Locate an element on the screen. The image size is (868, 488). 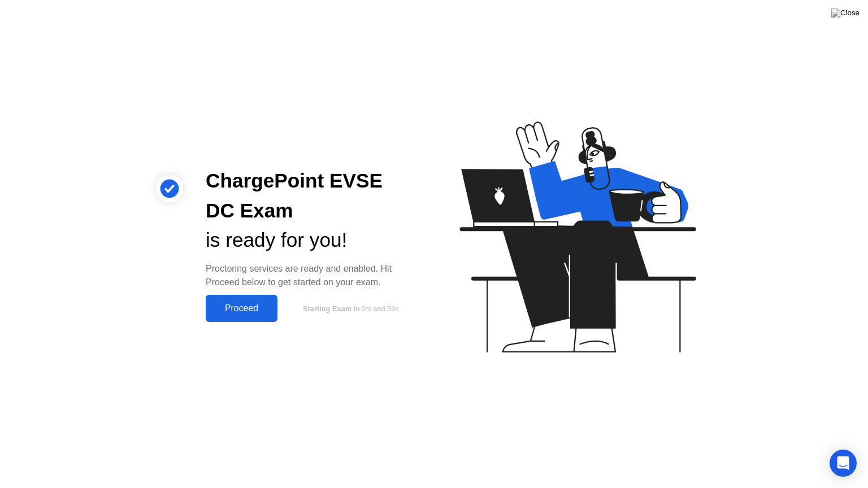
img: Close is located at coordinates (845, 13).